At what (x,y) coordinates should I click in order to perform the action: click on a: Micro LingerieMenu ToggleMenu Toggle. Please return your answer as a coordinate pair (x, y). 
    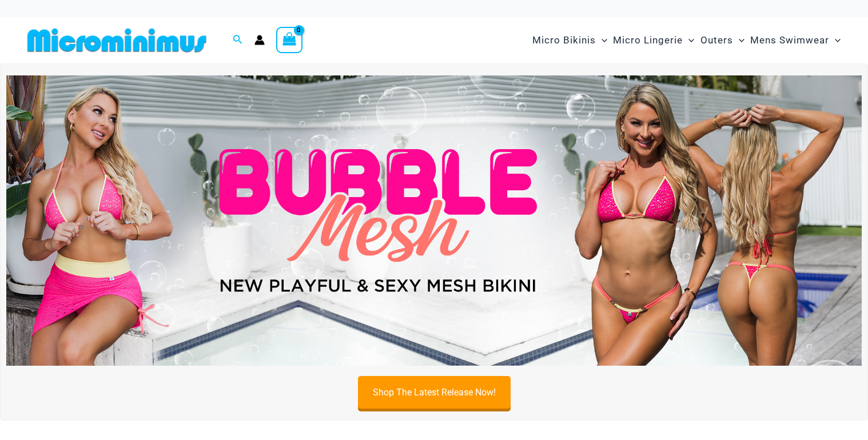
    Looking at the image, I should click on (653, 40).